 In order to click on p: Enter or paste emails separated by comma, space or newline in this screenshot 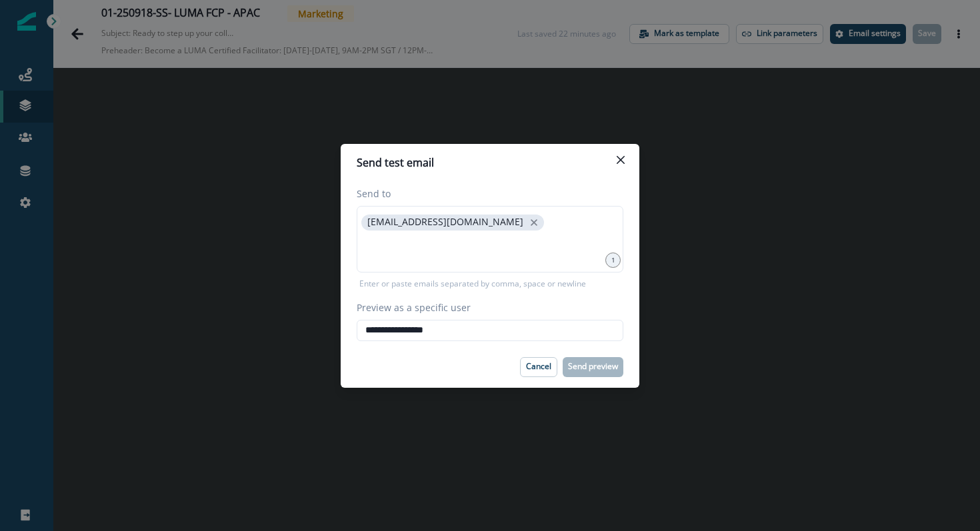, I will do `click(472, 284)`.